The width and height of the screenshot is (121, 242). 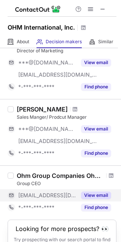 What do you see at coordinates (41, 27) in the screenshot?
I see `h1: OHM International, Inc.` at bounding box center [41, 27].